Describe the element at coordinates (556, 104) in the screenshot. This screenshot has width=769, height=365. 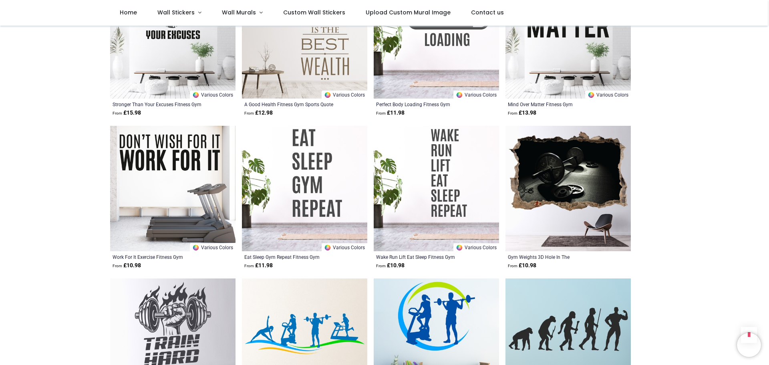
I see `a: Mind Over Matter Fitness Gym` at that location.